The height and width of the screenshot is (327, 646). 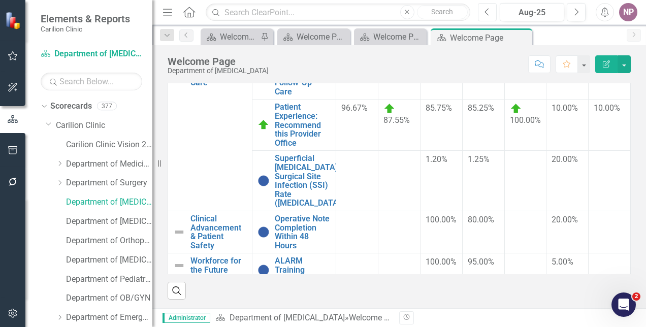 I want to click on a: ALARM Training Module, so click(x=303, y=270).